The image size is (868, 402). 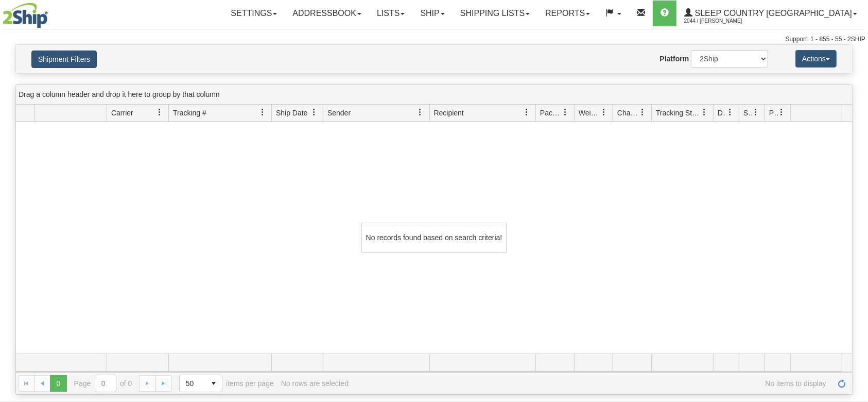 I want to click on span: items per page, so click(x=226, y=383).